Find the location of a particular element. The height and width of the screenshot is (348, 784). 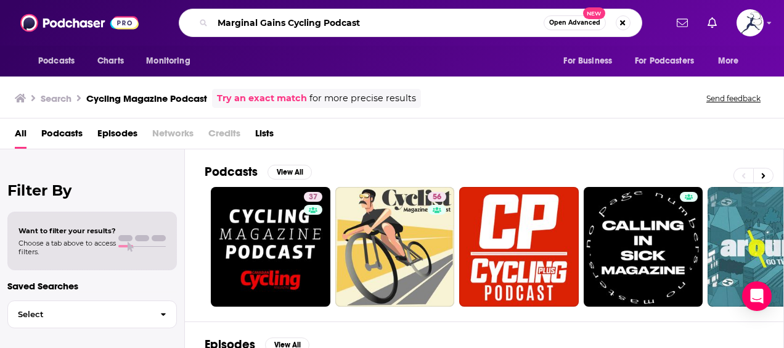

span: Open Advanced is located at coordinates (574, 23).